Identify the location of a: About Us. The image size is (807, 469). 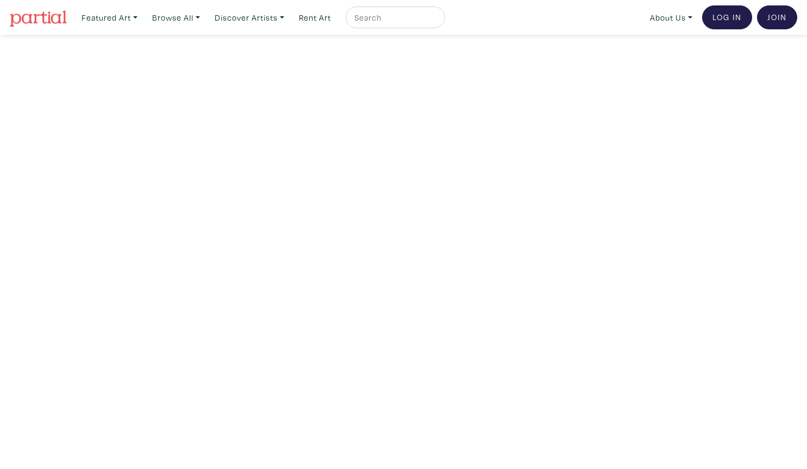
(671, 17).